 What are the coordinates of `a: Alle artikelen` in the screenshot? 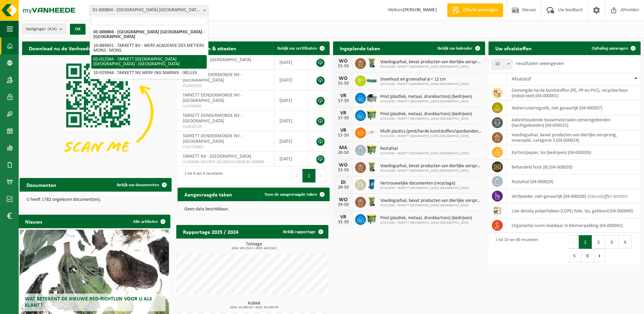 It's located at (149, 221).